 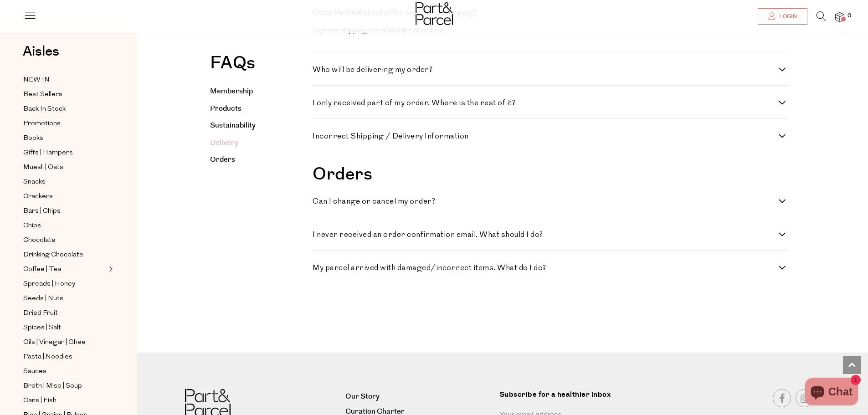 What do you see at coordinates (42, 328) in the screenshot?
I see `span: Spices | Salt` at bounding box center [42, 328].